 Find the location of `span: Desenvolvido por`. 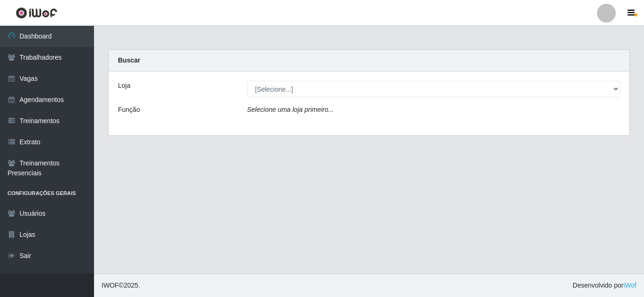

span: Desenvolvido por is located at coordinates (604, 286).